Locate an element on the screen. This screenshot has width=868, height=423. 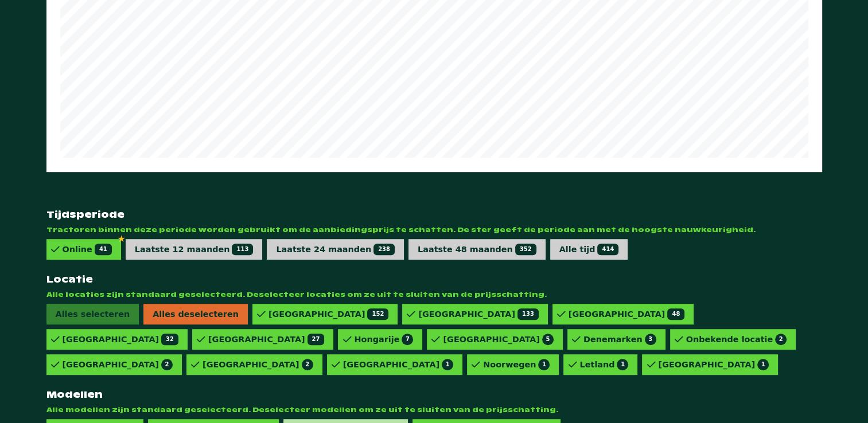
span: Alles deselecteren is located at coordinates (196, 314).